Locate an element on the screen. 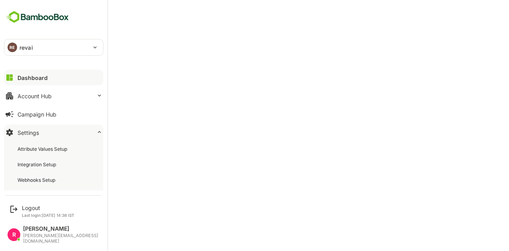  img: BambooboxFullLogoMark.5f36c76dfaba33ec1ec1367b70bb1252.svg is located at coordinates (37, 17).